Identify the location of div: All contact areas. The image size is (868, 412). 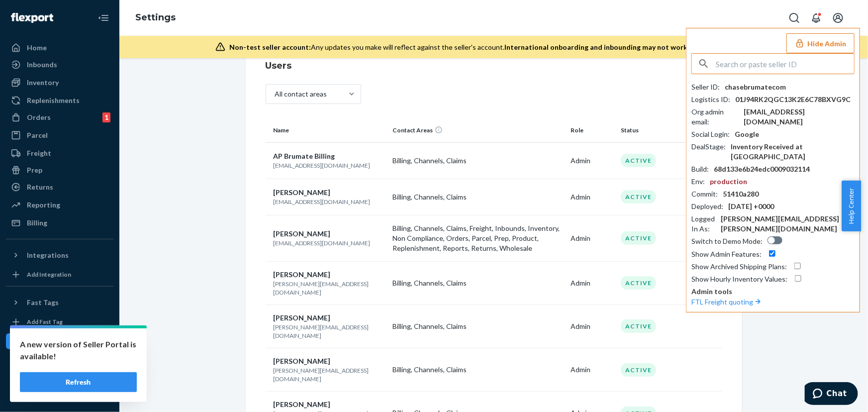
(301, 94).